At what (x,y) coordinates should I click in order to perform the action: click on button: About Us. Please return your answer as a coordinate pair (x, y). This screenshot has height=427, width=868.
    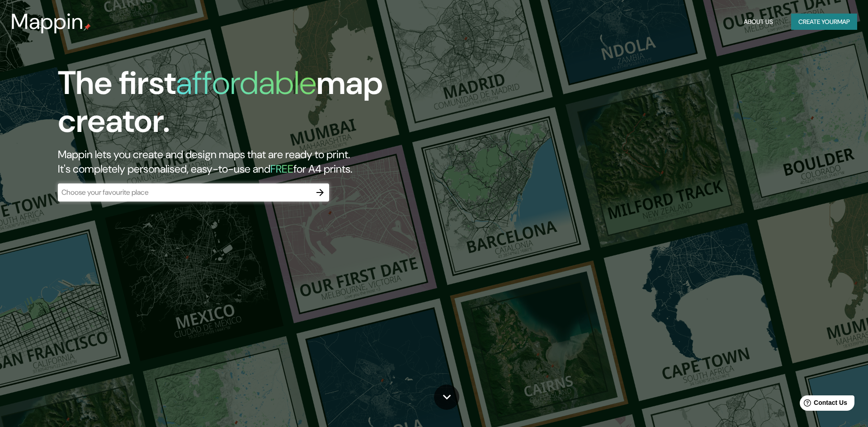
    Looking at the image, I should click on (758, 22).